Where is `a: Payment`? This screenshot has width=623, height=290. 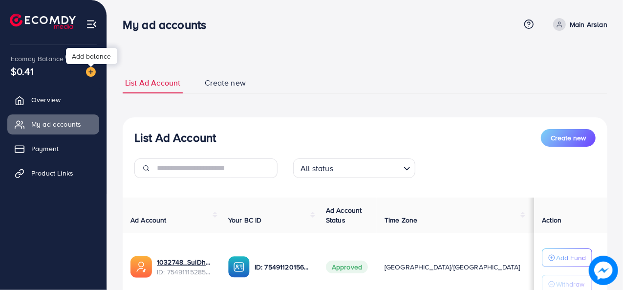
a: Payment is located at coordinates (53, 149).